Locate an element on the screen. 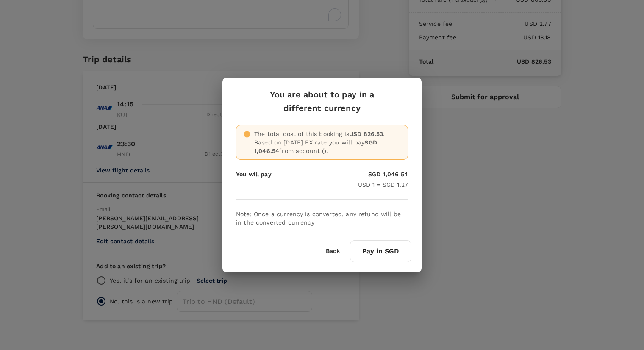 The height and width of the screenshot is (350, 644). button: Pay in SGD is located at coordinates (380, 251).